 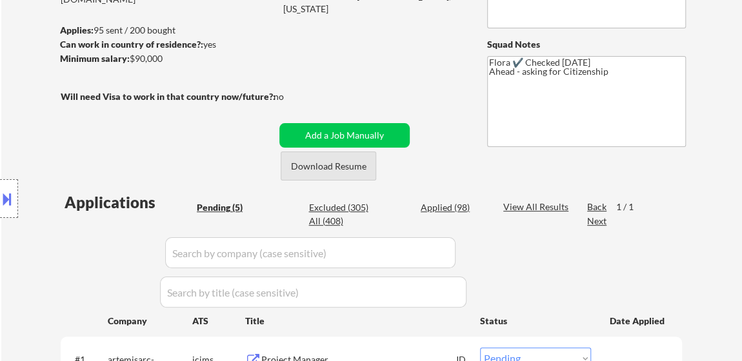 I want to click on strong: Can work in country of residence?:, so click(x=132, y=44).